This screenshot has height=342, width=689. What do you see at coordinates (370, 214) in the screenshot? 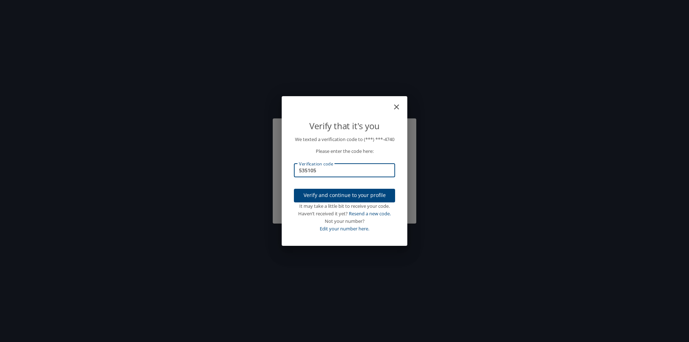
I see `a: Resend a new code.` at bounding box center [370, 214].